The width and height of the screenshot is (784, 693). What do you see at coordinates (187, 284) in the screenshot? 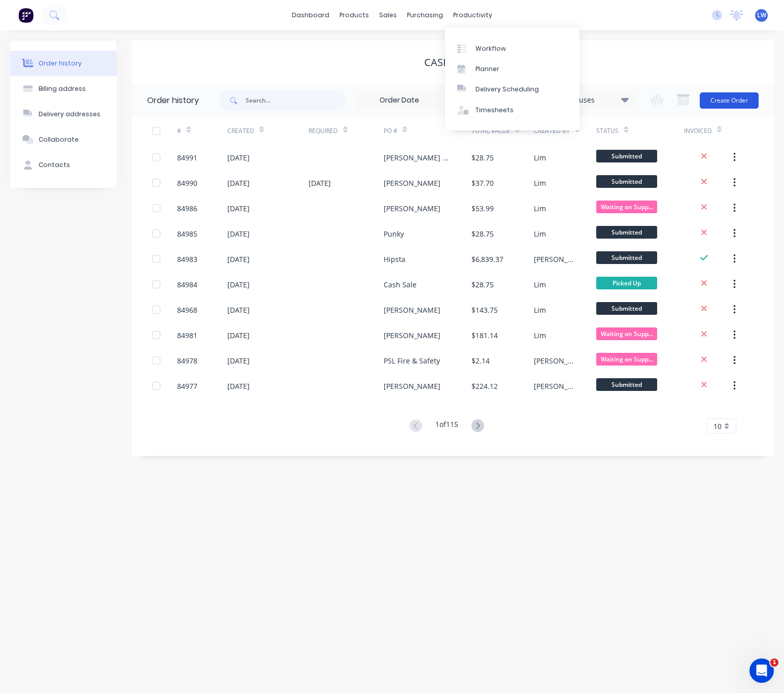
I see `div: 84984` at bounding box center [187, 284].